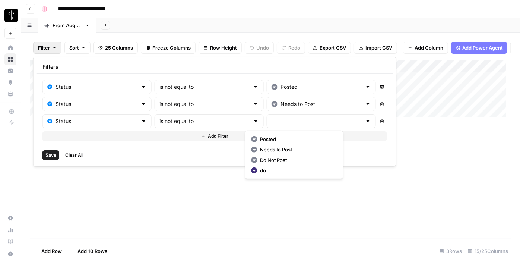 This screenshot has width=520, height=263. What do you see at coordinates (11, 15) in the screenshot?
I see `img: LP Production Workloads Logo` at bounding box center [11, 15].